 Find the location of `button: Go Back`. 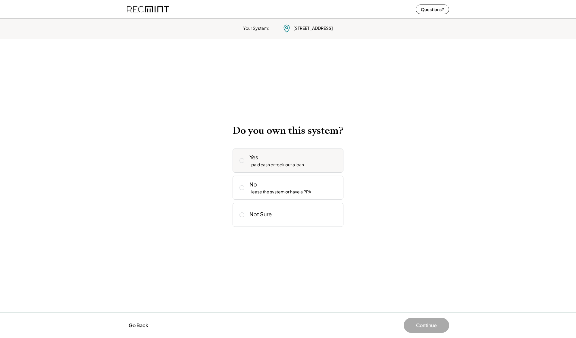

button: Go Back is located at coordinates (138, 325).